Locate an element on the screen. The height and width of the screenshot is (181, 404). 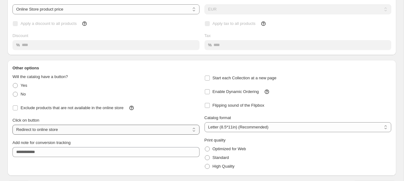
span: Apply a discount to all products is located at coordinates (49, 23).